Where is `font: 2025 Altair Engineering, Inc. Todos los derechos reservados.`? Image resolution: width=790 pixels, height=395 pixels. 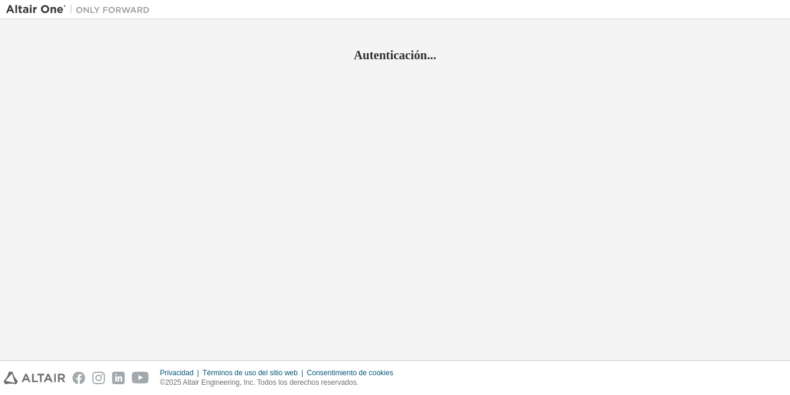 font: 2025 Altair Engineering, Inc. Todos los derechos reservados. is located at coordinates (262, 383).